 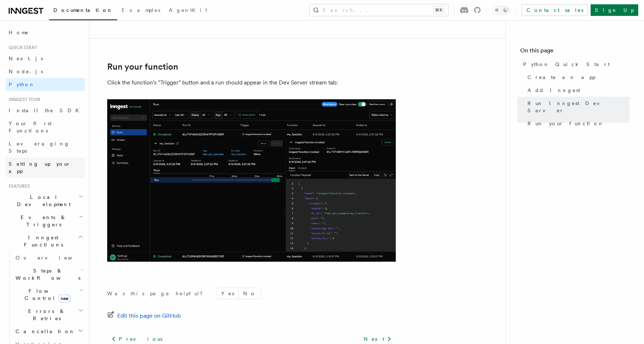 I want to click on a: Sign Up, so click(x=615, y=10).